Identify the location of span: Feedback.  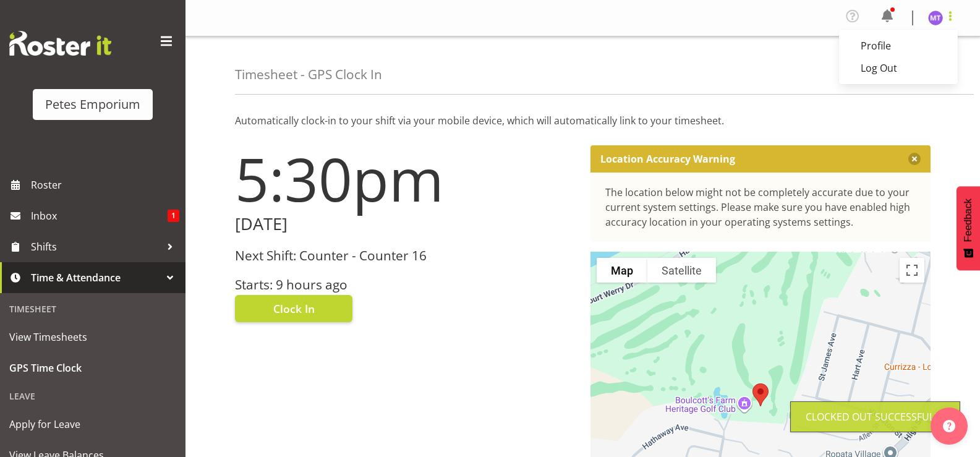
(968, 220).